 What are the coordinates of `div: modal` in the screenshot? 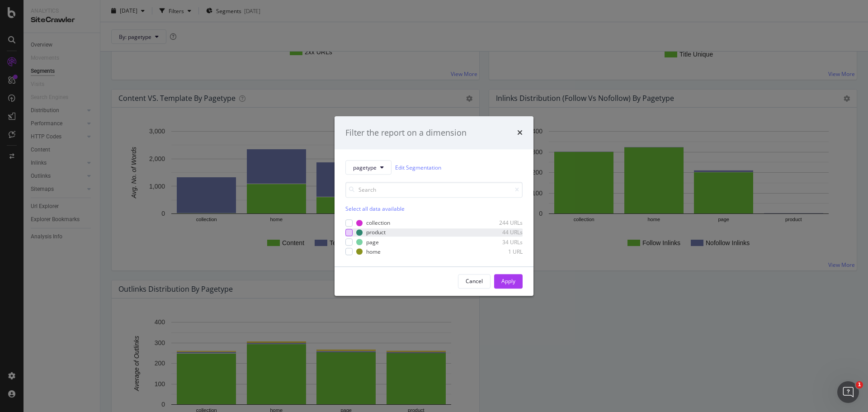 It's located at (434, 206).